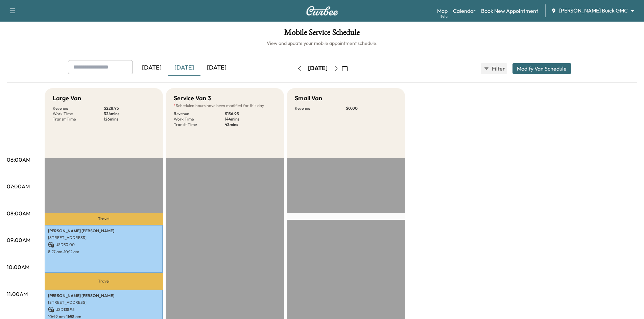 The height and width of the screenshot is (319, 644). Describe the element at coordinates (193, 98) in the screenshot. I see `h5: Service Van 3` at that location.